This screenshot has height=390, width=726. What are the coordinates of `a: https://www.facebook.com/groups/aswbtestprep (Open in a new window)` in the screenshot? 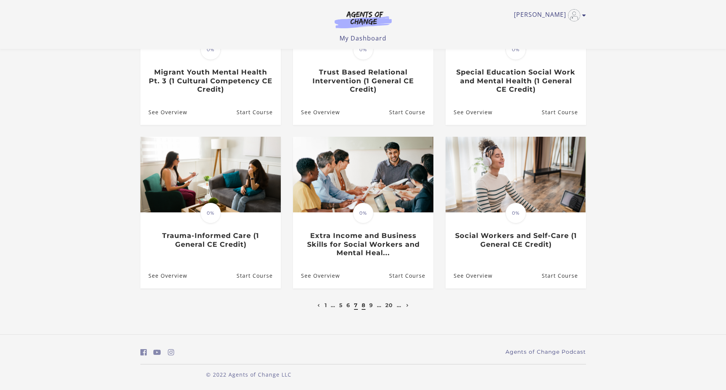 It's located at (143, 352).